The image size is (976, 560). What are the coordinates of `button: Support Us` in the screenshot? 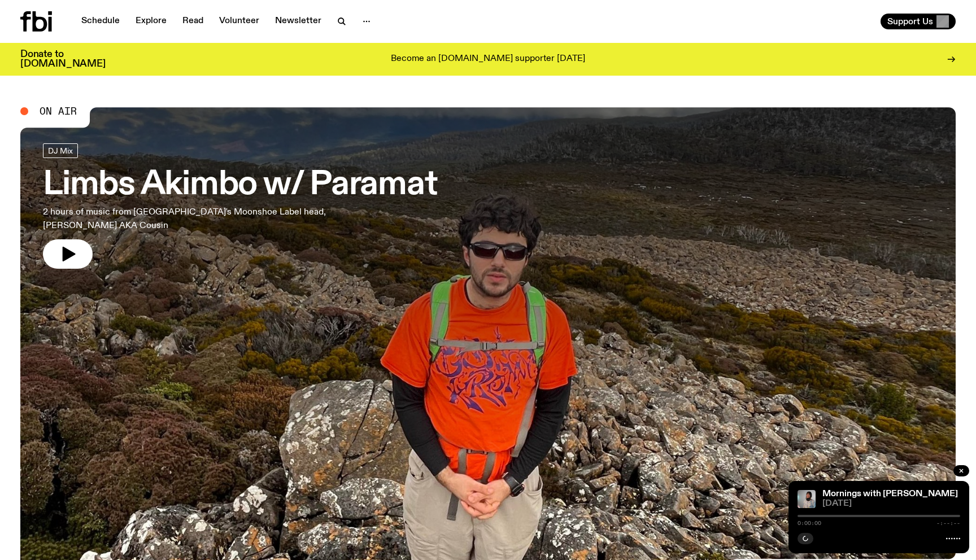 It's located at (918, 21).